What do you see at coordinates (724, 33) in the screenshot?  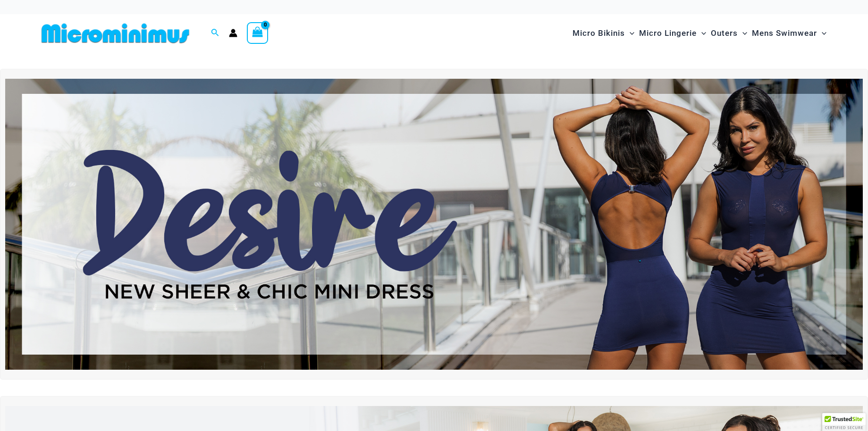 I see `span: Outers` at bounding box center [724, 33].